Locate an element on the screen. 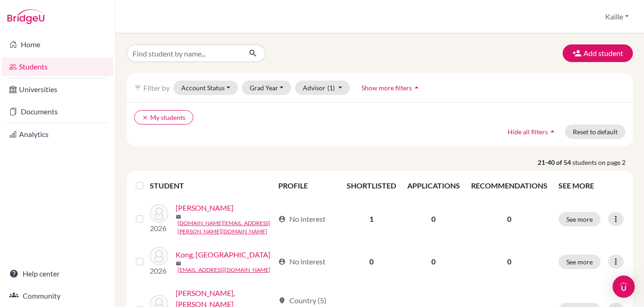 This screenshot has width=644, height=307. button: Show more filtersarrow_drop_up is located at coordinates (391, 88).